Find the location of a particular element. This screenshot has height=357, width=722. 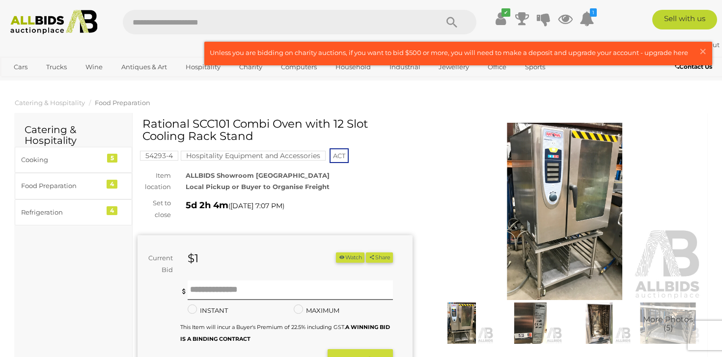

mark: Hospitality Equipment and Accessories is located at coordinates (253, 156).